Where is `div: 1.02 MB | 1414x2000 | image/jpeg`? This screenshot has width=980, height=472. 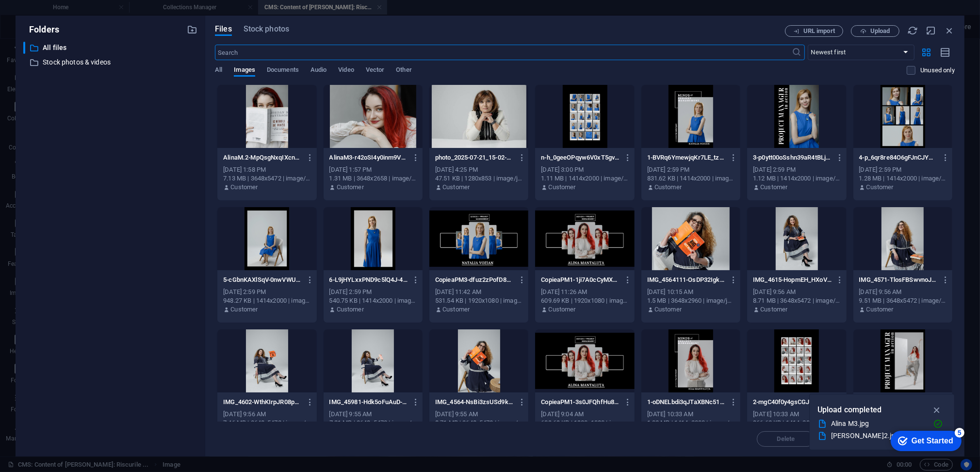
div: 1.02 MB | 1414x2000 | image/jpeg is located at coordinates (691, 423).